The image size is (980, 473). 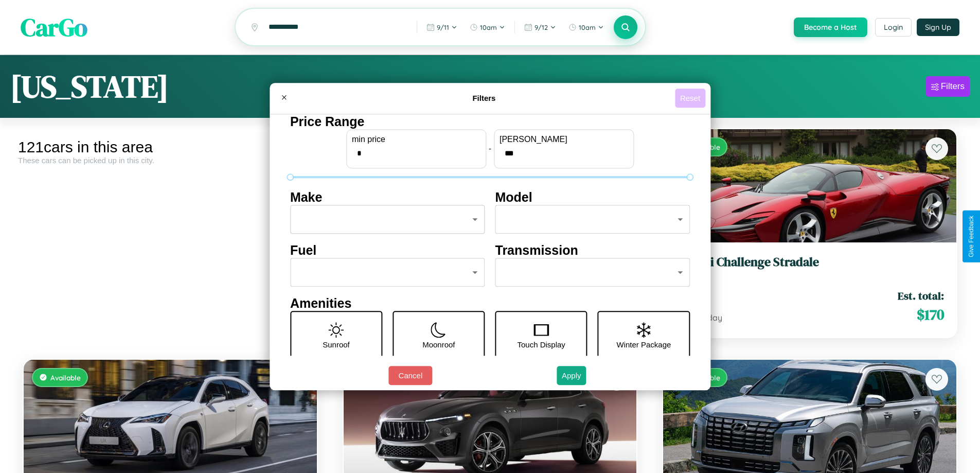 I want to click on button: Sign Up, so click(x=937, y=27).